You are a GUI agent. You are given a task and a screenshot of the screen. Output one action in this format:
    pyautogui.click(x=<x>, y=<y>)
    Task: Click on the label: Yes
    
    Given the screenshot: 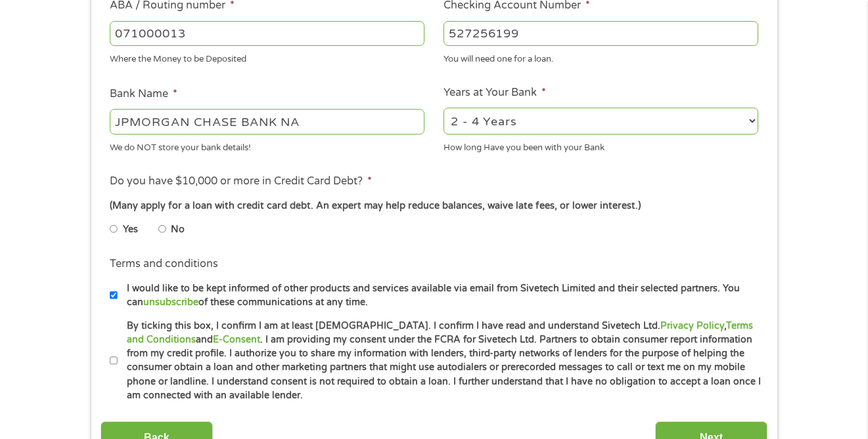 What is the action you would take?
    pyautogui.click(x=130, y=229)
    